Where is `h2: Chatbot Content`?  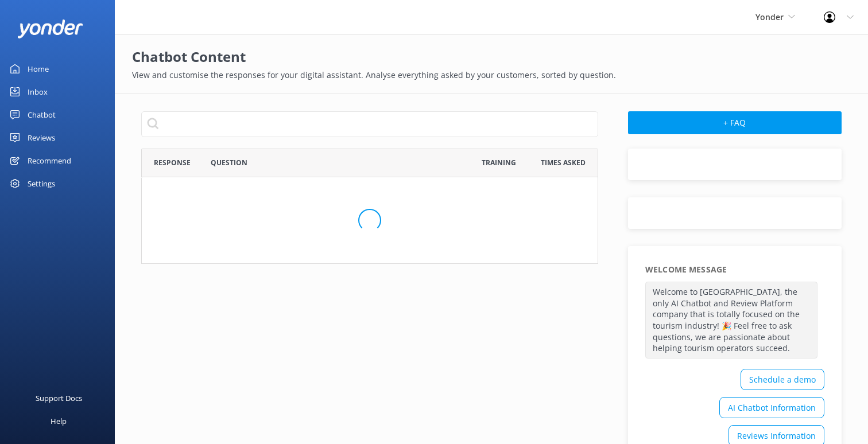 h2: Chatbot Content is located at coordinates (492, 57).